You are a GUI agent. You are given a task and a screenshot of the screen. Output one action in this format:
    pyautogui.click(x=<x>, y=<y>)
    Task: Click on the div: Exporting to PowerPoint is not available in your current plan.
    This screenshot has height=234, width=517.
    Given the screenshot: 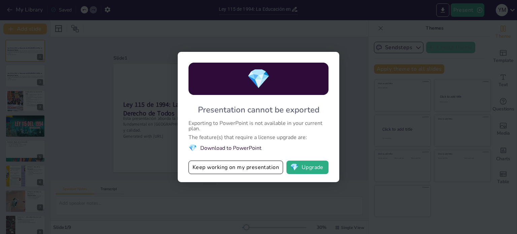 What is the action you would take?
    pyautogui.click(x=259, y=126)
    